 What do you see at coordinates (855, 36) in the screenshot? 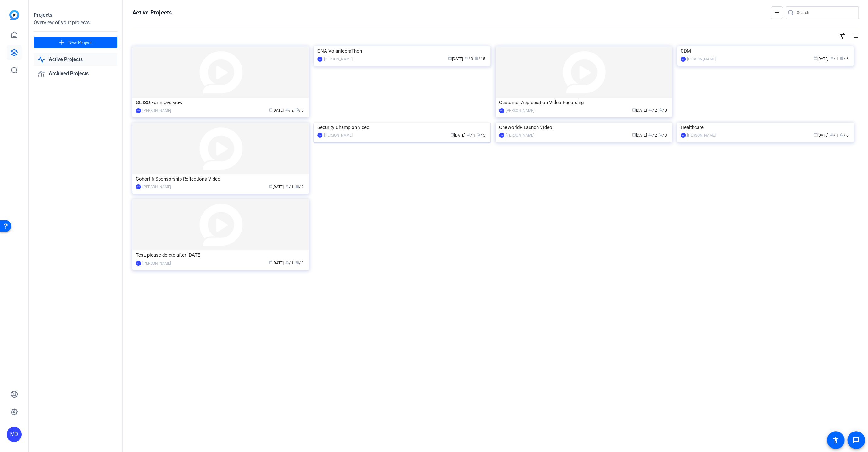
I see `mat-icon: list` at bounding box center [855, 36].